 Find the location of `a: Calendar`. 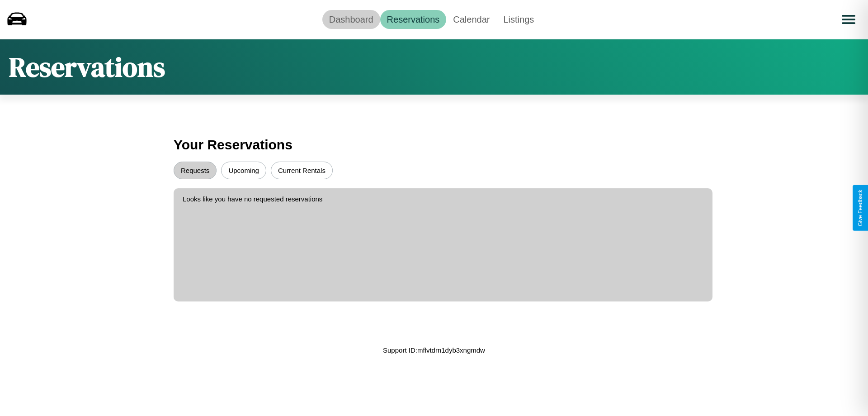

a: Calendar is located at coordinates (471, 20).